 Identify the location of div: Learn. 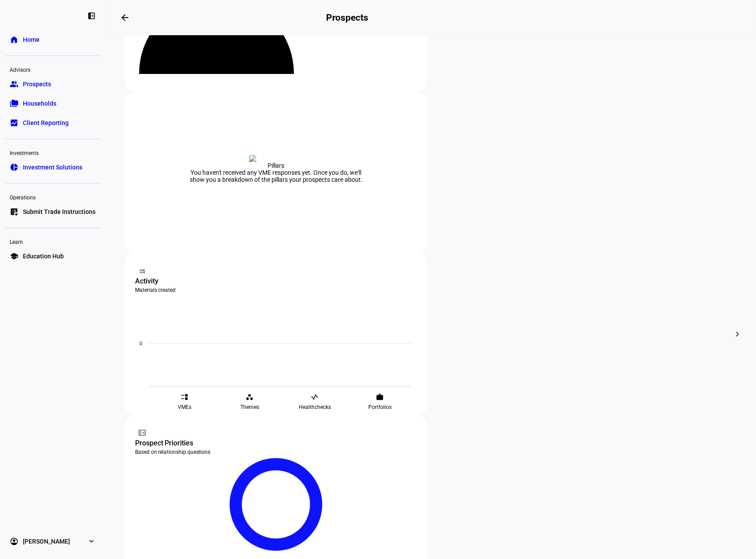
(53, 241).